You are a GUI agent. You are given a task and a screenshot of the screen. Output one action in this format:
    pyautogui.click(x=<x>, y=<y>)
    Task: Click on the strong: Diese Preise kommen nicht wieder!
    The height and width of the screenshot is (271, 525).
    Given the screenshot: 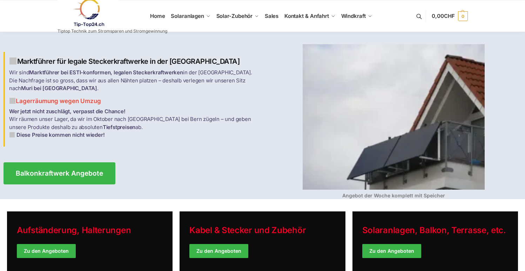 What is the action you would take?
    pyautogui.click(x=60, y=135)
    